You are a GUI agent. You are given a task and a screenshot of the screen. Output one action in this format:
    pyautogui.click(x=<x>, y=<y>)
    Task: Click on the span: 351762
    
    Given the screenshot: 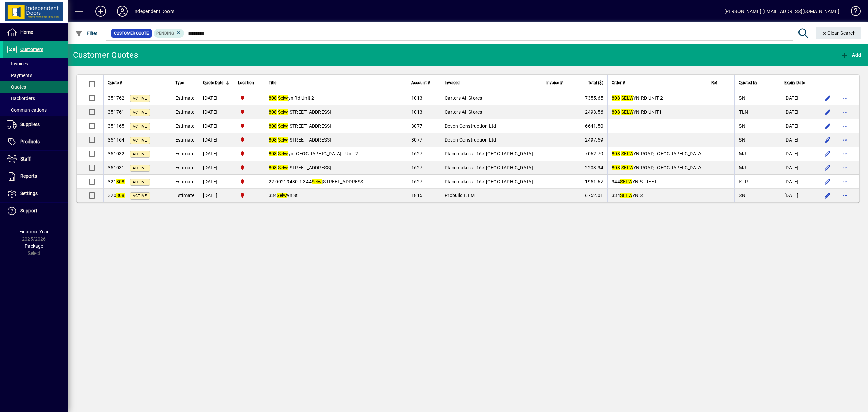 What is the action you would take?
    pyautogui.click(x=116, y=98)
    